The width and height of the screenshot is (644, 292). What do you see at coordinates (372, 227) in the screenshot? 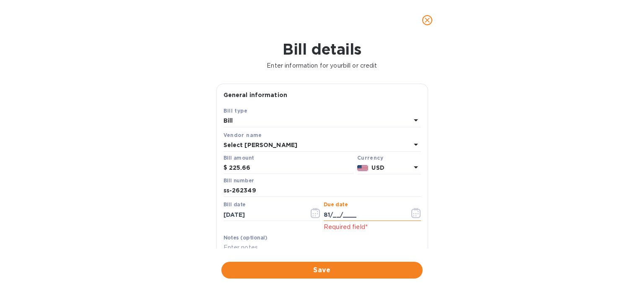
I see `p: Required field*` at bounding box center [372, 227].